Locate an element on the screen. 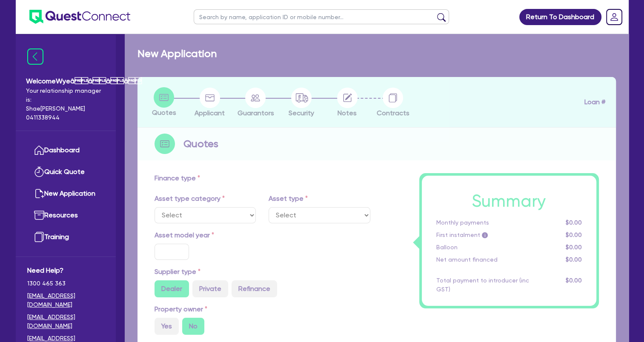  img: training is located at coordinates (39, 237).